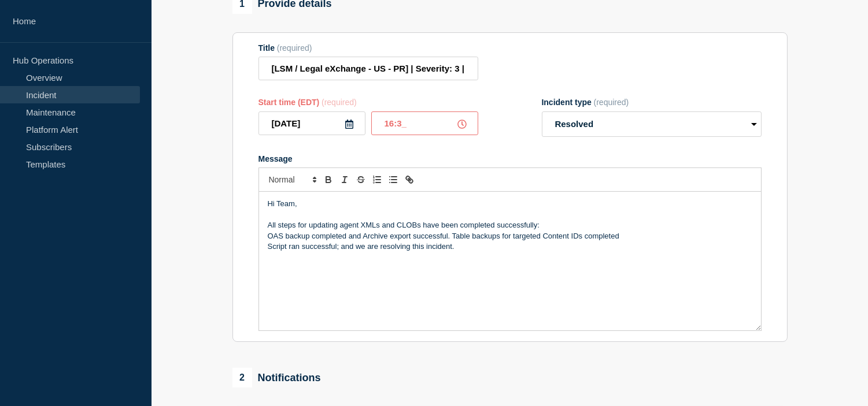  I want to click on button: Toggle bold text, so click(329, 180).